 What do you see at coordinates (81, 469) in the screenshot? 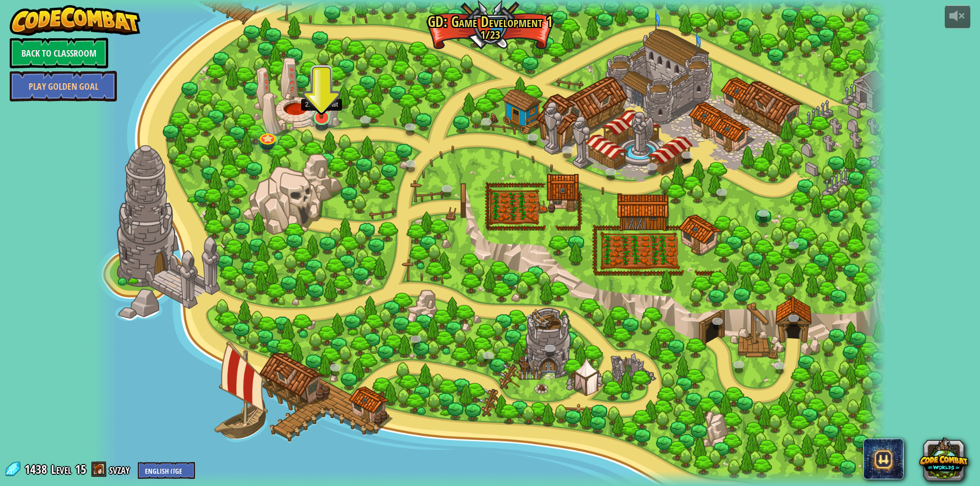
I see `span: 15` at bounding box center [81, 469].